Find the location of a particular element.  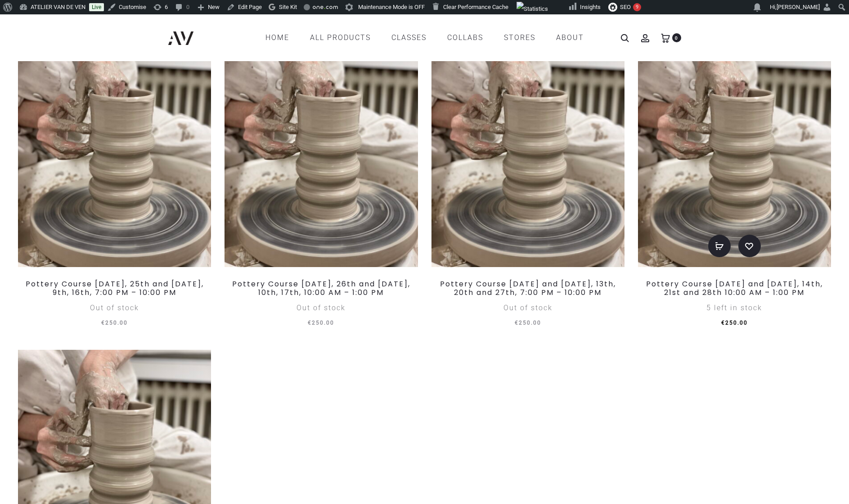

a: CLASSES is located at coordinates (409, 38).